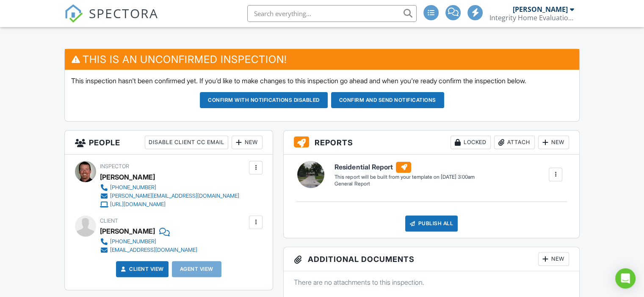 The width and height of the screenshot is (644, 297). I want to click on div: Attach, so click(514, 143).